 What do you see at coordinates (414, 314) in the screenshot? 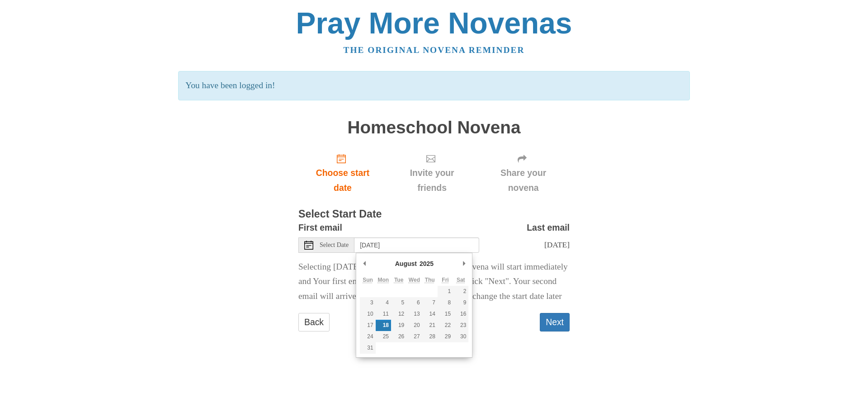
I see `button: 13` at bounding box center [414, 314].